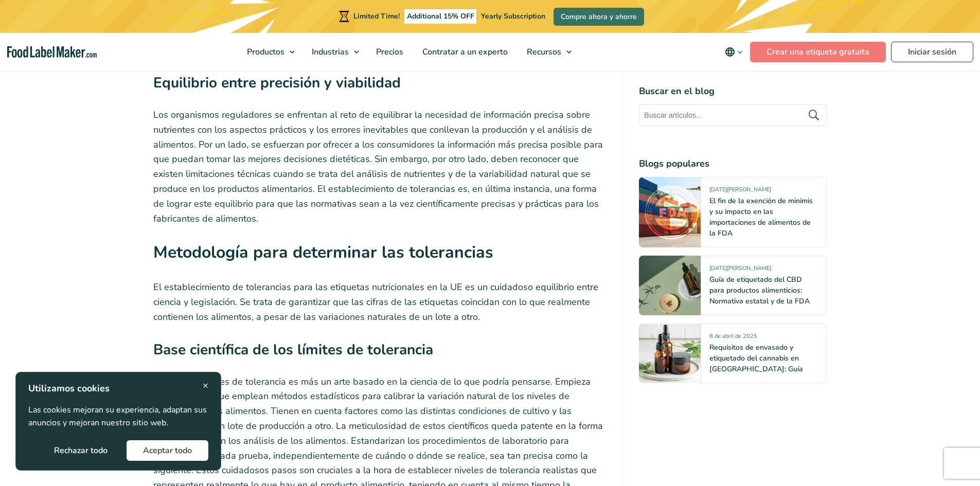  I want to click on span: Recursos, so click(543, 52).